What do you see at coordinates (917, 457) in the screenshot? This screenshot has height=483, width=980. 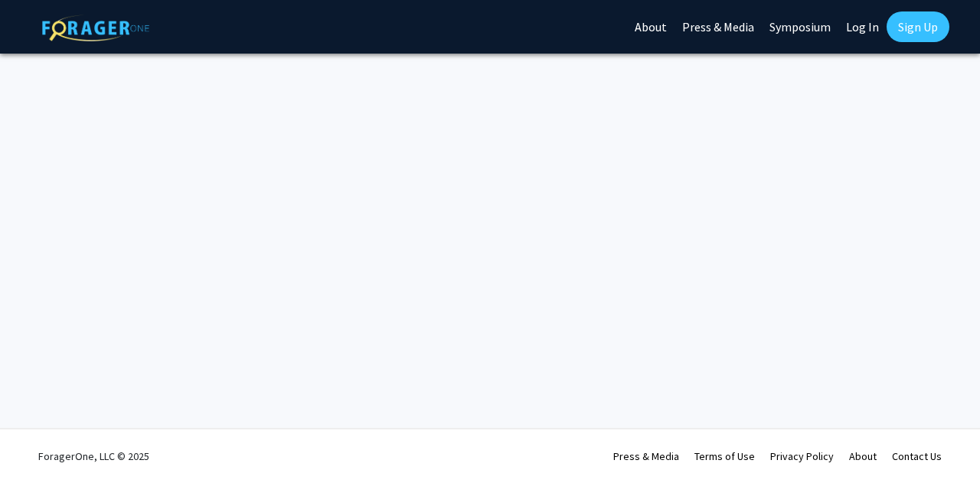 I see `a: Contact Us` at bounding box center [917, 457].